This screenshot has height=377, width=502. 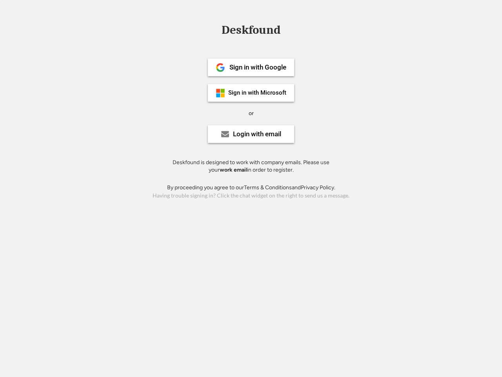 What do you see at coordinates (258, 67) in the screenshot?
I see `div: Sign in with Google` at bounding box center [258, 67].